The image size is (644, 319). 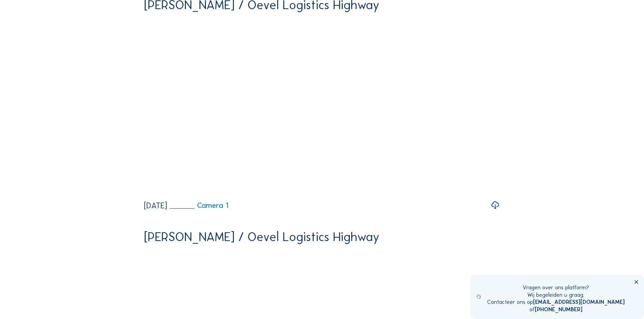 What do you see at coordinates (556, 310) in the screenshot?
I see `div: of` at bounding box center [556, 310].